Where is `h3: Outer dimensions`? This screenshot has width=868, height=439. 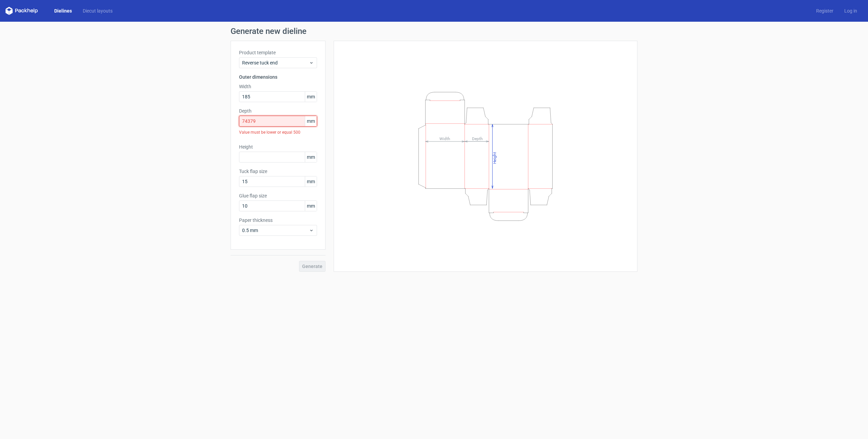 h3: Outer dimensions is located at coordinates (279, 77).